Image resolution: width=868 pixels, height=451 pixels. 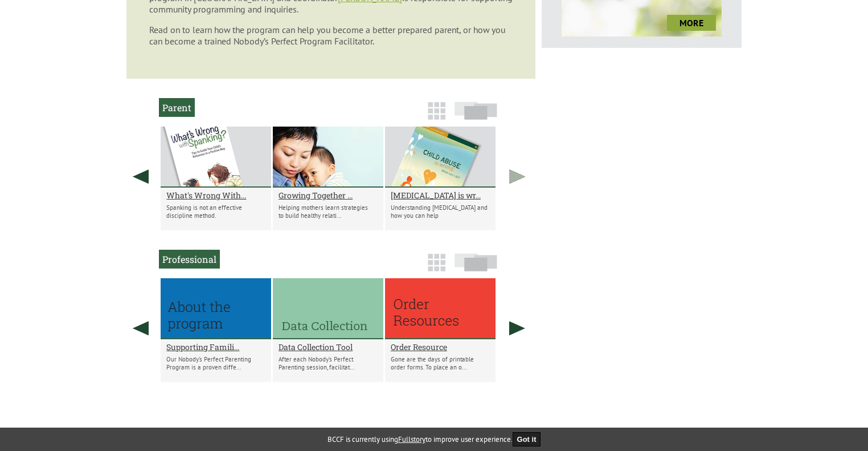 I want to click on p: Our Nobody’s Perfect Parenting Program is a proven diffe..., so click(x=216, y=363).